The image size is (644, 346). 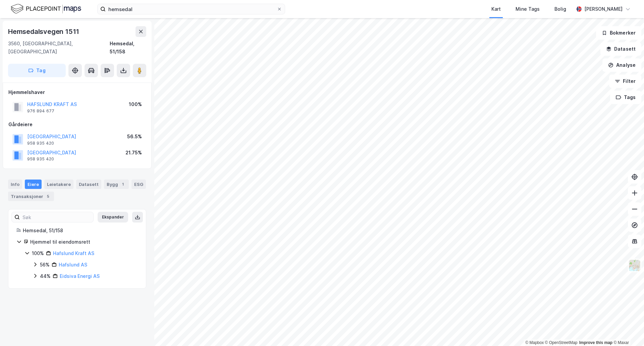 I want to click on button: Tags, so click(x=626, y=97).